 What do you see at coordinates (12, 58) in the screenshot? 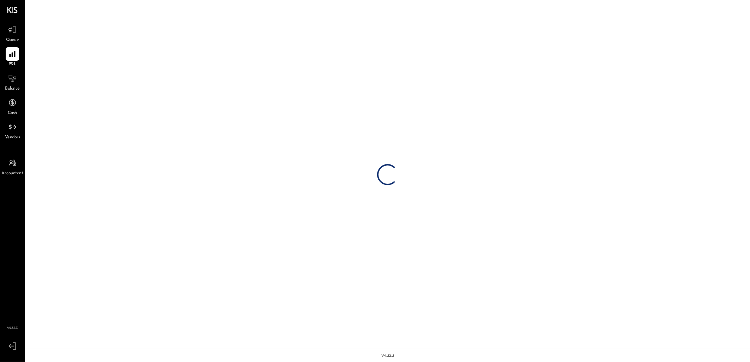
I see `a: P&L` at bounding box center [12, 58].